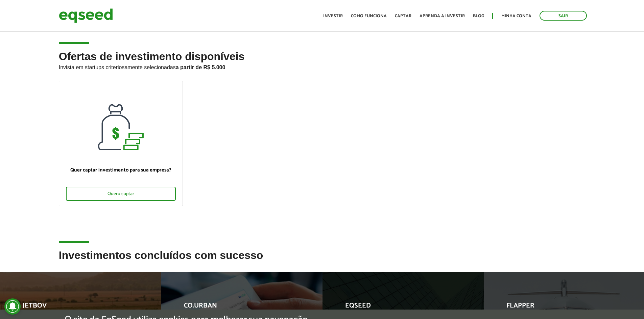 The width and height of the screenshot is (644, 319). What do you see at coordinates (86, 16) in the screenshot?
I see `img: EqSeed` at bounding box center [86, 16].